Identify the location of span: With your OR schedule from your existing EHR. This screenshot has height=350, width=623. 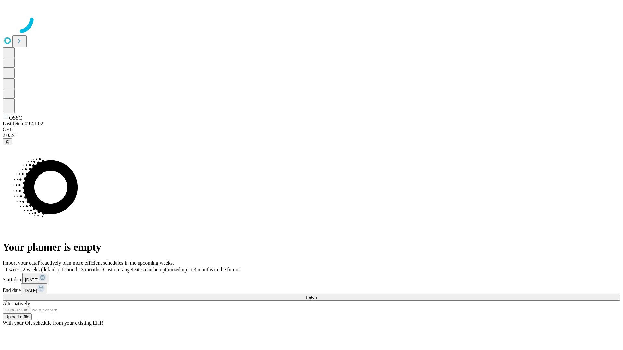
(53, 323).